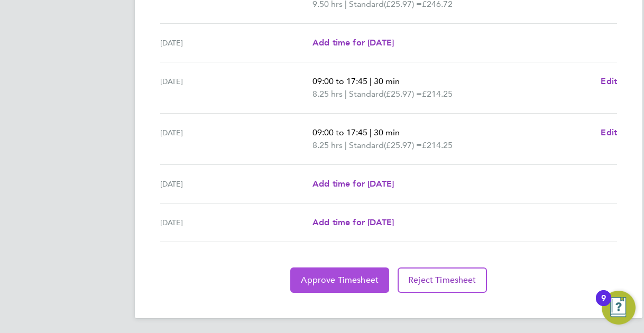  I want to click on button: Reject Timesheet, so click(442, 280).